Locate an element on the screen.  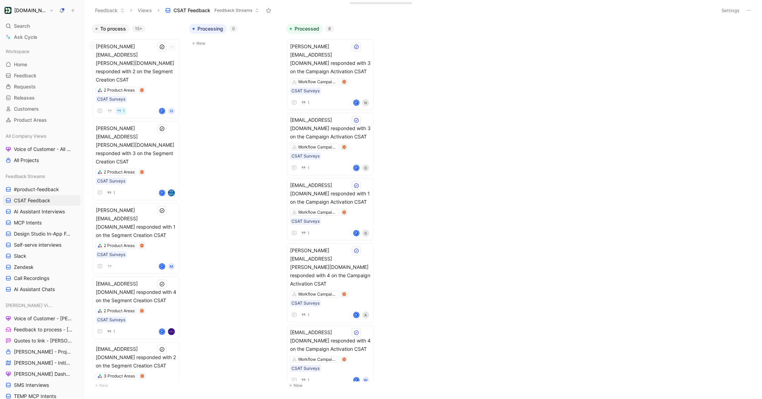
div: Workspace is located at coordinates (42, 51).